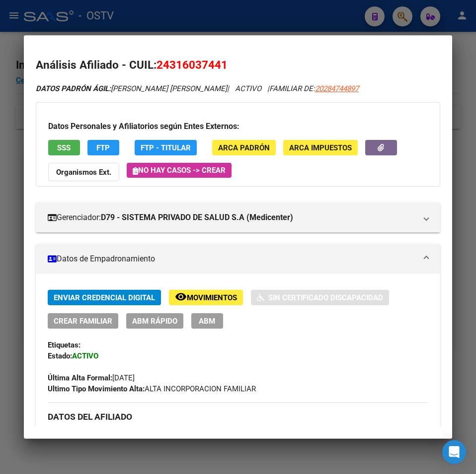 Image resolution: width=476 pixels, height=474 pixels. Describe the element at coordinates (212, 298) in the screenshot. I see `span: Movimientos` at that location.